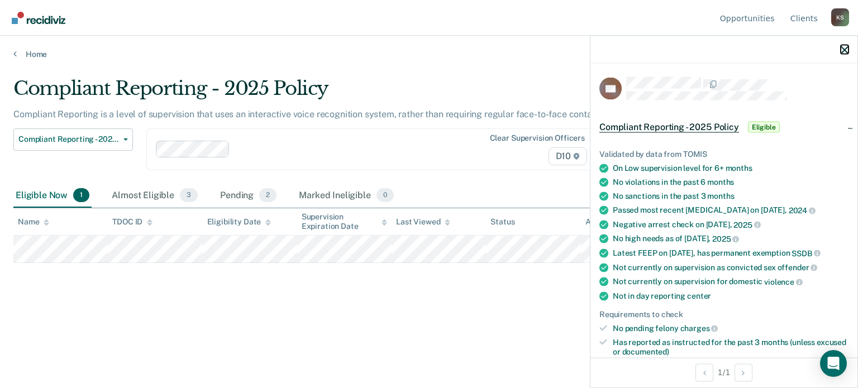 Image resolution: width=858 pixels, height=388 pixels. Describe the element at coordinates (731, 168) in the screenshot. I see `div: On Low supervision level for 6+` at that location.